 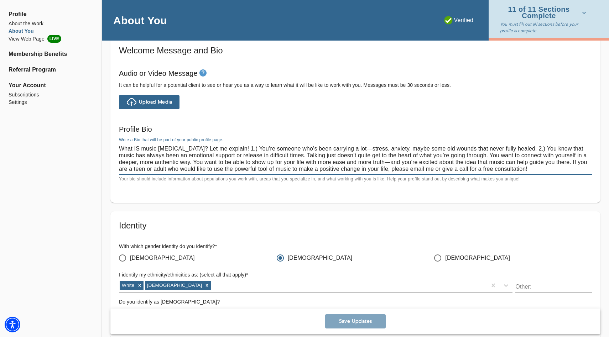 I want to click on li: Referral Program, so click(x=51, y=70).